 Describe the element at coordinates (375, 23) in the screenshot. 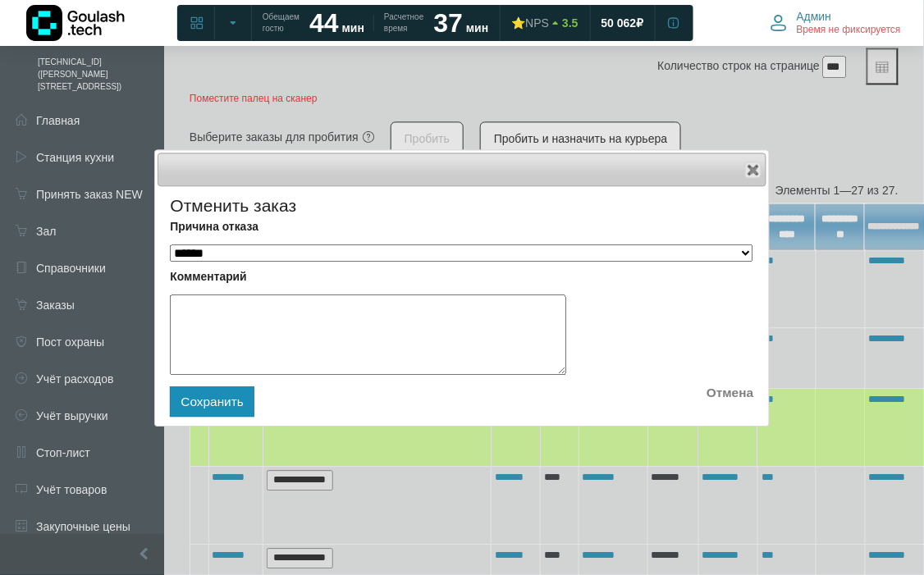

I see `a: Обещаем гостю 44 мин Расчетное время 37 мин` at that location.